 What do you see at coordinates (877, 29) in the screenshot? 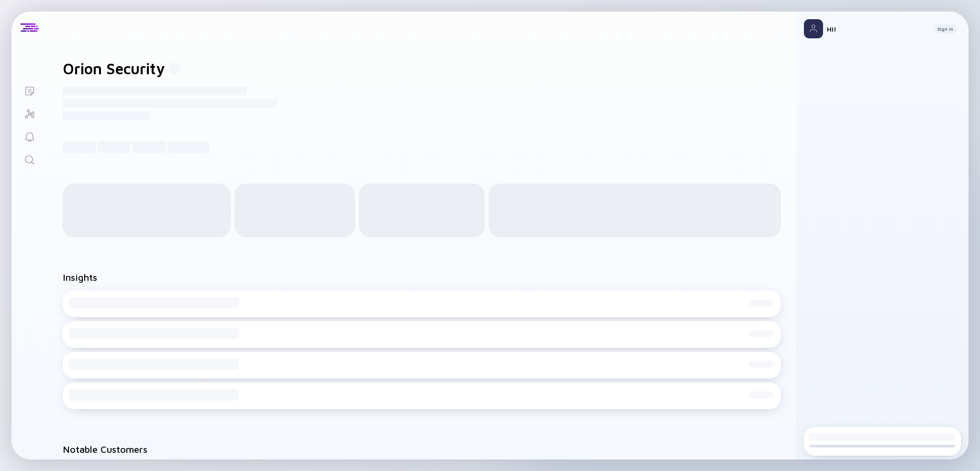
I see `div: Hi!` at bounding box center [877, 29].